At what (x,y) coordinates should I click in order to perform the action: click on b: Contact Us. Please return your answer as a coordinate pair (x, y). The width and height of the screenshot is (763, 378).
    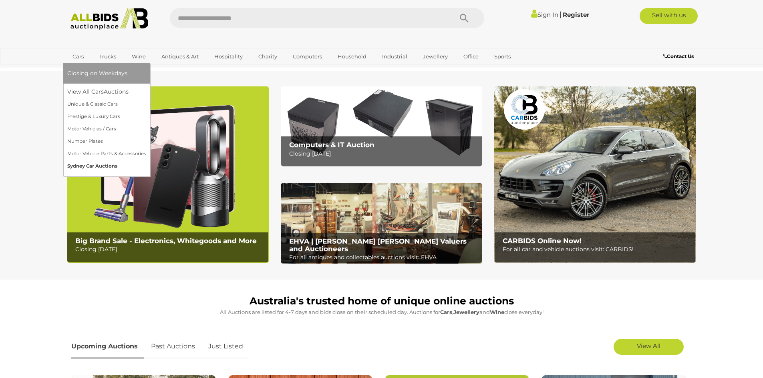
    Looking at the image, I should click on (678, 56).